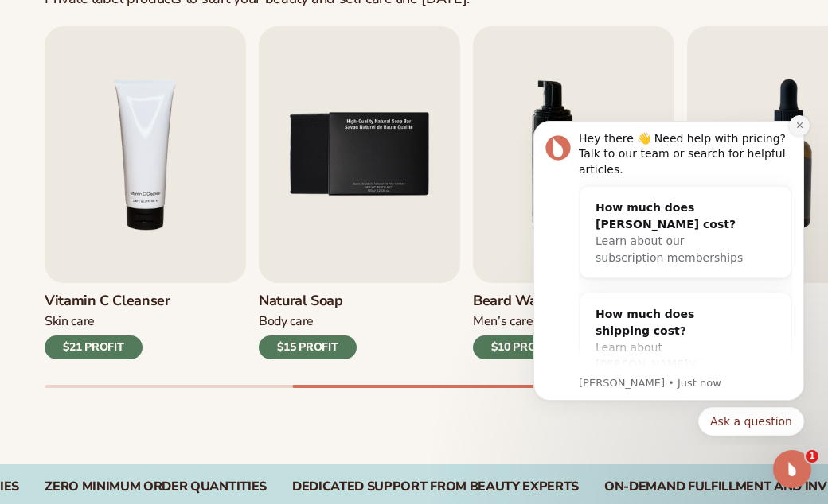  What do you see at coordinates (307, 301) in the screenshot?
I see `h3: Natural Soap` at bounding box center [307, 301].